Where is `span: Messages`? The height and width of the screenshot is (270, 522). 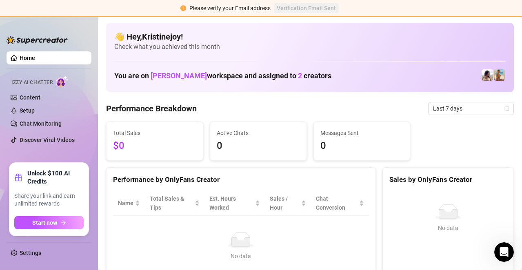 span: Messages is located at coordinates (82, 218).